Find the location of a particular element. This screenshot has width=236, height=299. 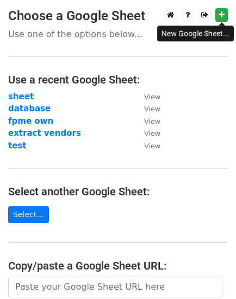

strong: extract vendors is located at coordinates (45, 133).